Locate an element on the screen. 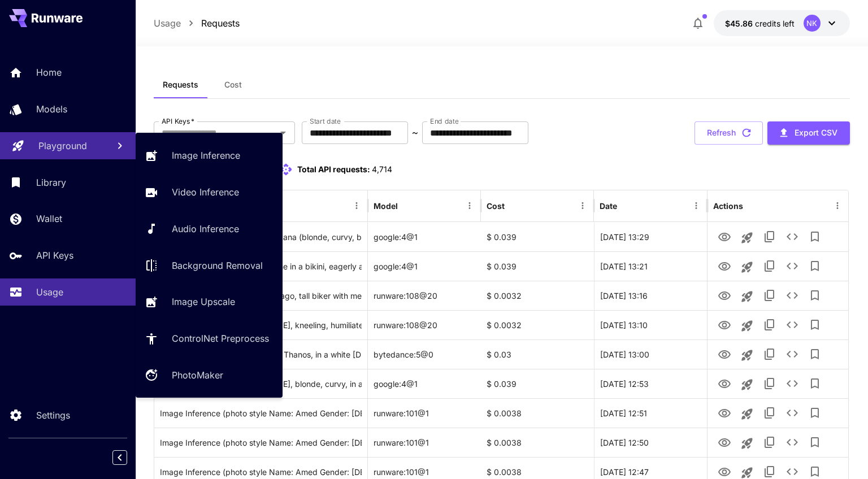  nav: breadcrumb is located at coordinates (197, 23).